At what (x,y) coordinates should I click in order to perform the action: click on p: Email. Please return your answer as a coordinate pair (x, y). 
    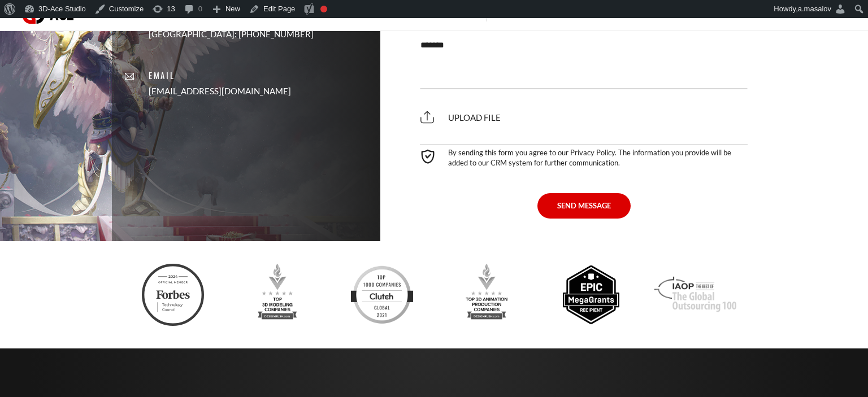
    Looking at the image, I should click on (220, 76).